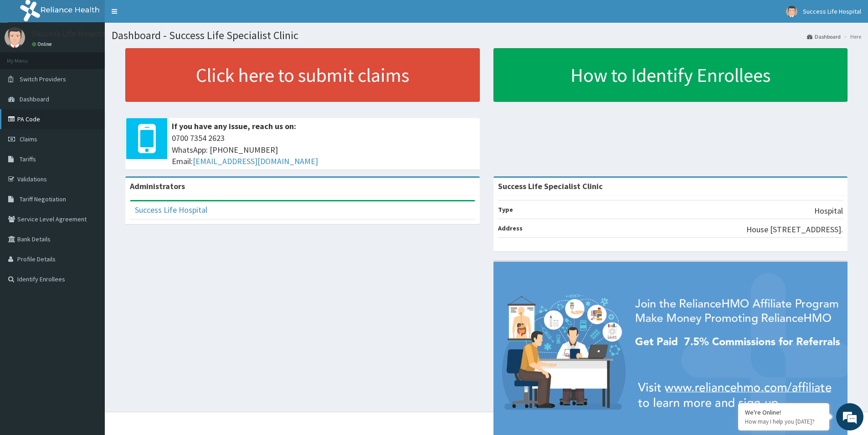  What do you see at coordinates (43, 80) in the screenshot?
I see `span: Switch Providers` at bounding box center [43, 80].